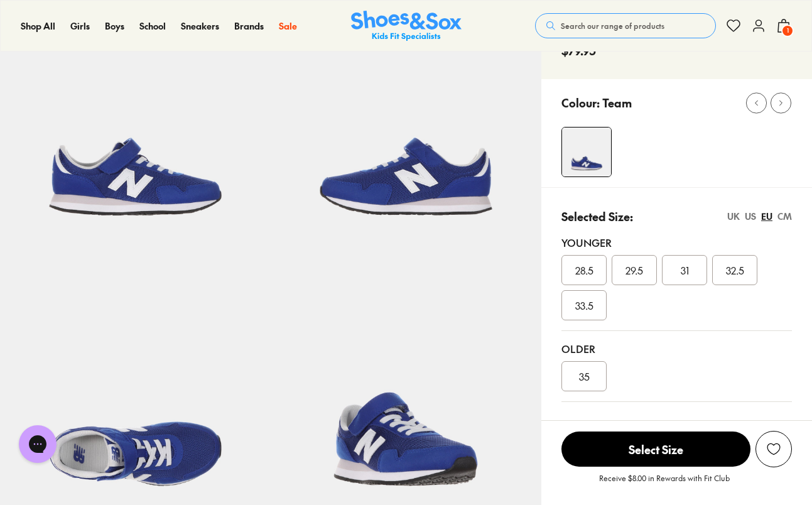 The height and width of the screenshot is (505, 812). I want to click on a: Sale, so click(288, 26).